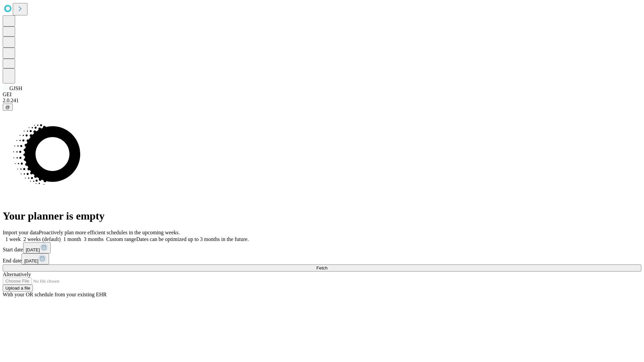 The image size is (644, 362). Describe the element at coordinates (72, 239) in the screenshot. I see `span: 1 month` at that location.